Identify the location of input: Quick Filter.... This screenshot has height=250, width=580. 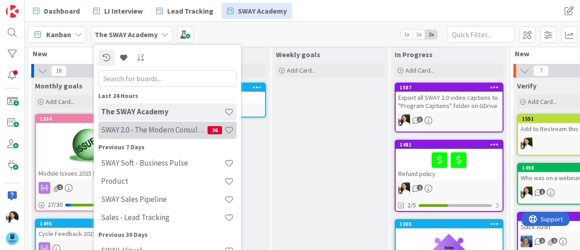
(481, 34).